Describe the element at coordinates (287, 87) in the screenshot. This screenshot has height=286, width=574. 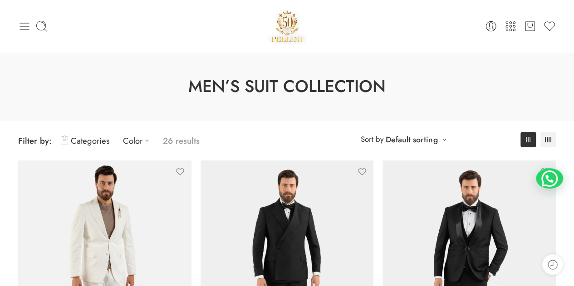
I see `h1: Men’s Suit Collection` at that location.